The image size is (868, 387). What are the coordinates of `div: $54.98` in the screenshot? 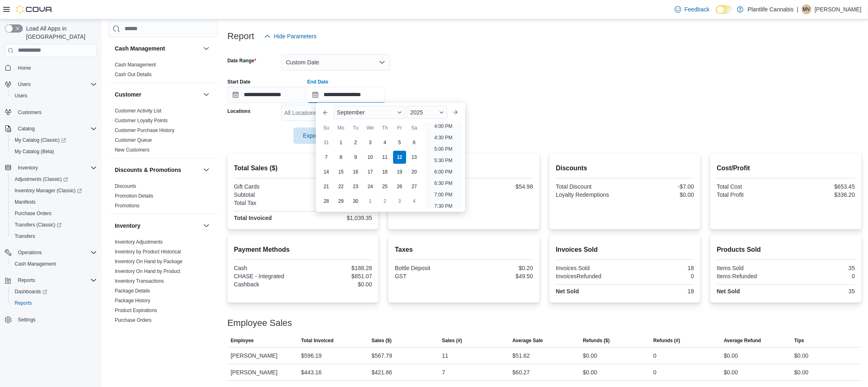 It's located at (499, 187).